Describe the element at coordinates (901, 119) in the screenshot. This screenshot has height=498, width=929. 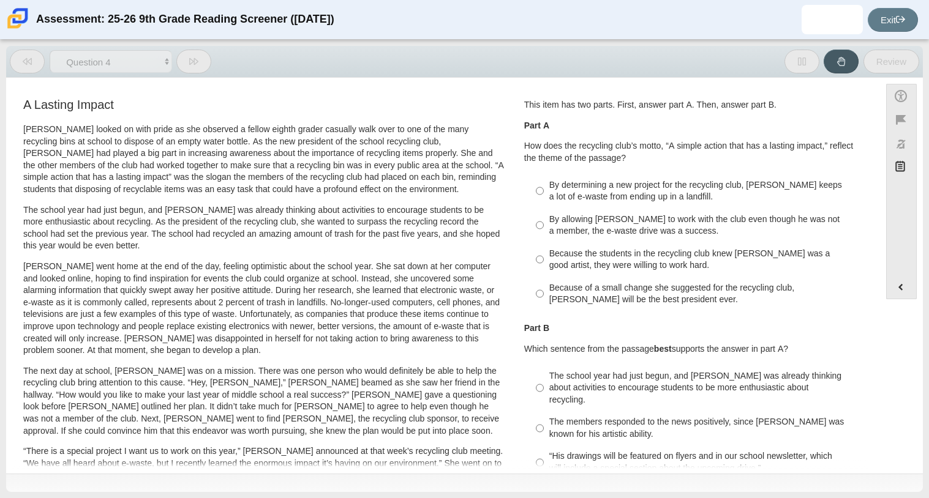
I see `button: Flag item` at that location.